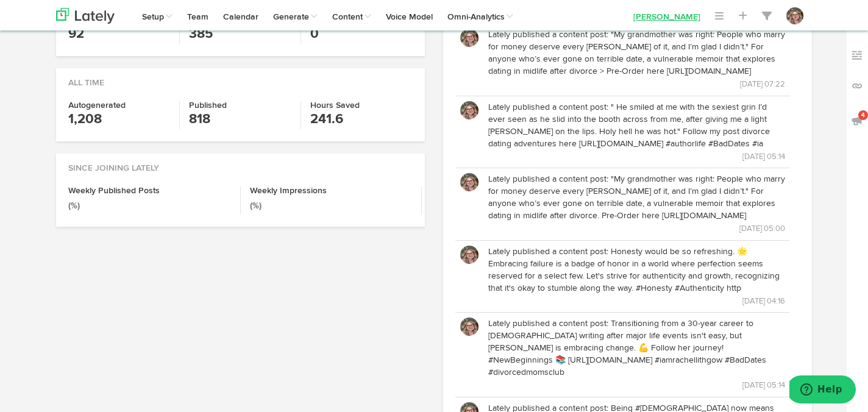  What do you see at coordinates (240, 34) in the screenshot?
I see `h3: 385` at bounding box center [240, 34].